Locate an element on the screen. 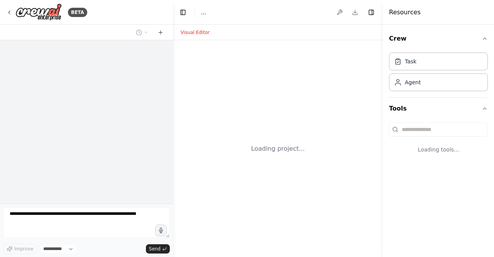  button: Click to speak your automation idea is located at coordinates (161, 230).